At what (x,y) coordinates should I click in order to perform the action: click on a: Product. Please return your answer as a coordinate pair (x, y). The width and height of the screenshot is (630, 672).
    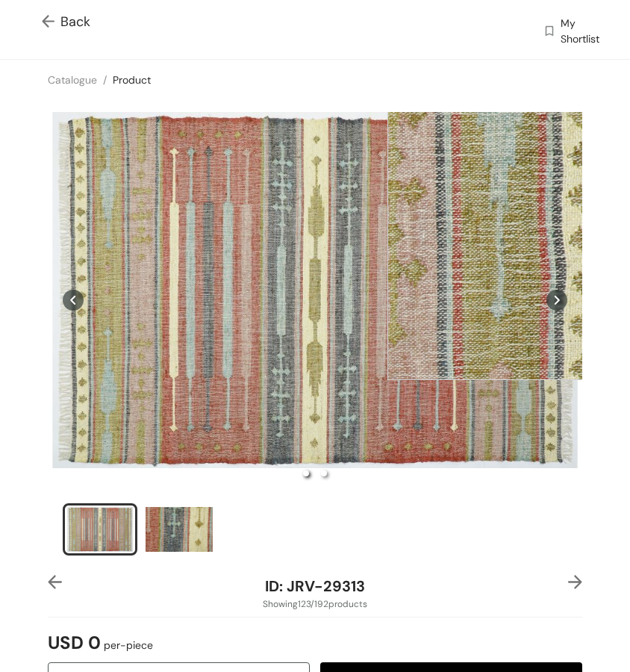
    Looking at the image, I should click on (132, 80).